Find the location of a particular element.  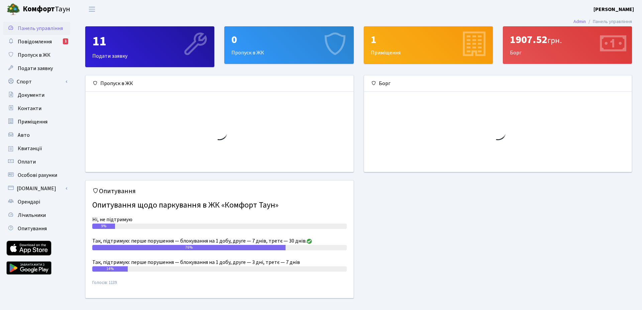

b: Комфорт is located at coordinates (39, 9).